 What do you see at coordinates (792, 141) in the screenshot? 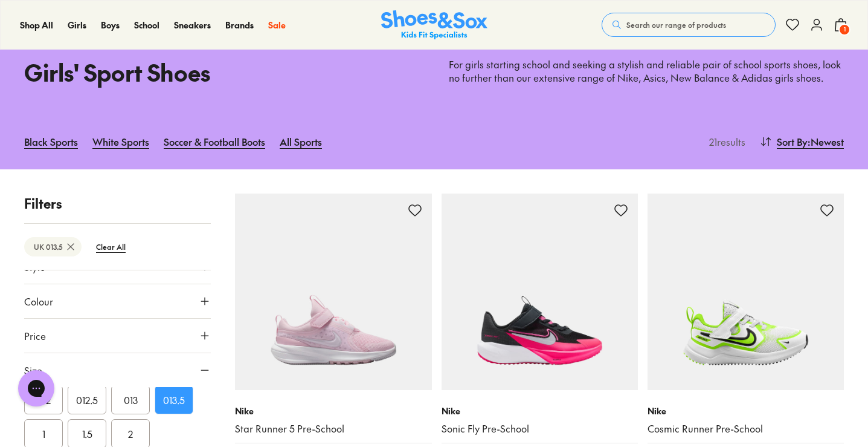
I see `span: Sort By` at bounding box center [792, 141].